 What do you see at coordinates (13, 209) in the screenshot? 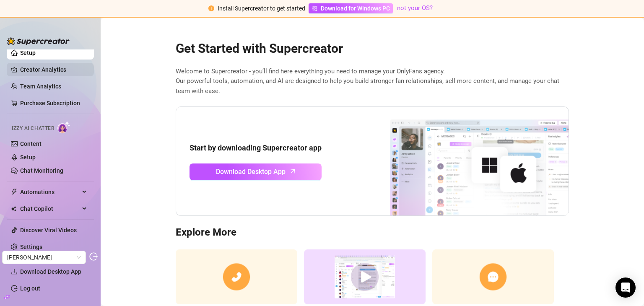
I see `img: Chat Copilot` at bounding box center [13, 209].